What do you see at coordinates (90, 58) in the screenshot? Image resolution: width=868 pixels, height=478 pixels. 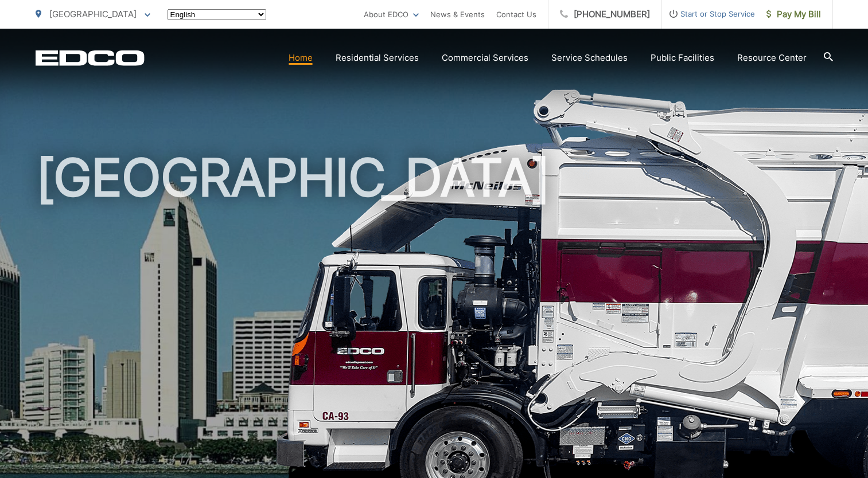 I see `a: EDCD logo. Return to the homepage.` at bounding box center [90, 58].